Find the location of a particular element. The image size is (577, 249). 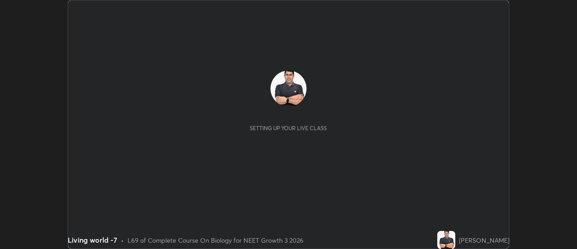

div: Setting up your live class is located at coordinates (288, 128).